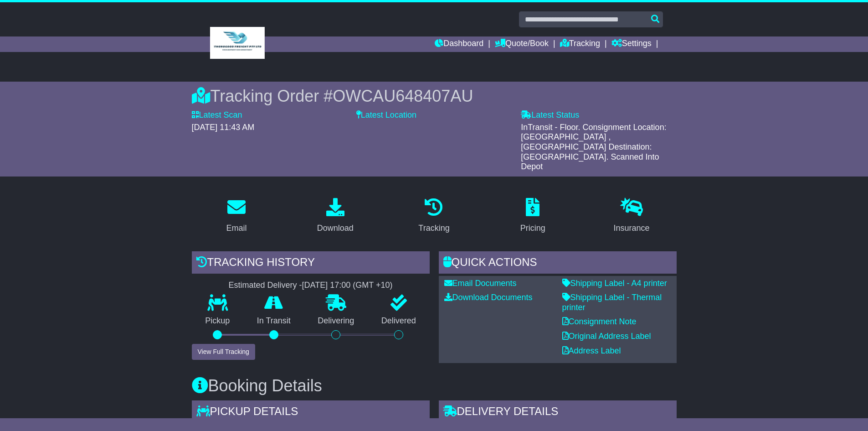  I want to click on div: Tracking, so click(434, 228).